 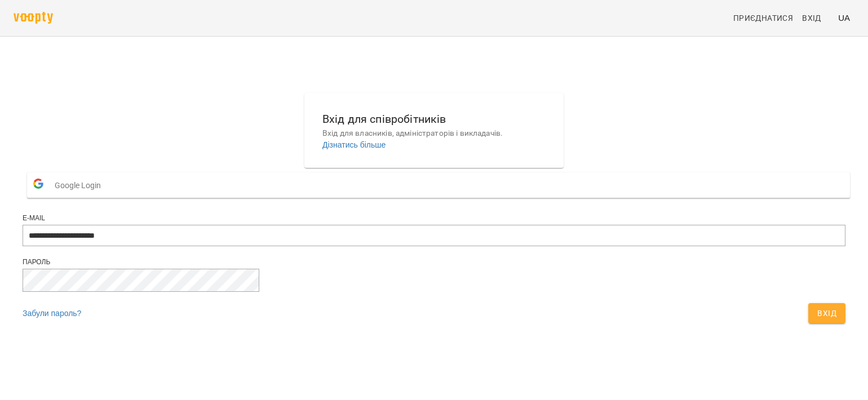 What do you see at coordinates (763, 18) in the screenshot?
I see `a: Приєднатися` at bounding box center [763, 18].